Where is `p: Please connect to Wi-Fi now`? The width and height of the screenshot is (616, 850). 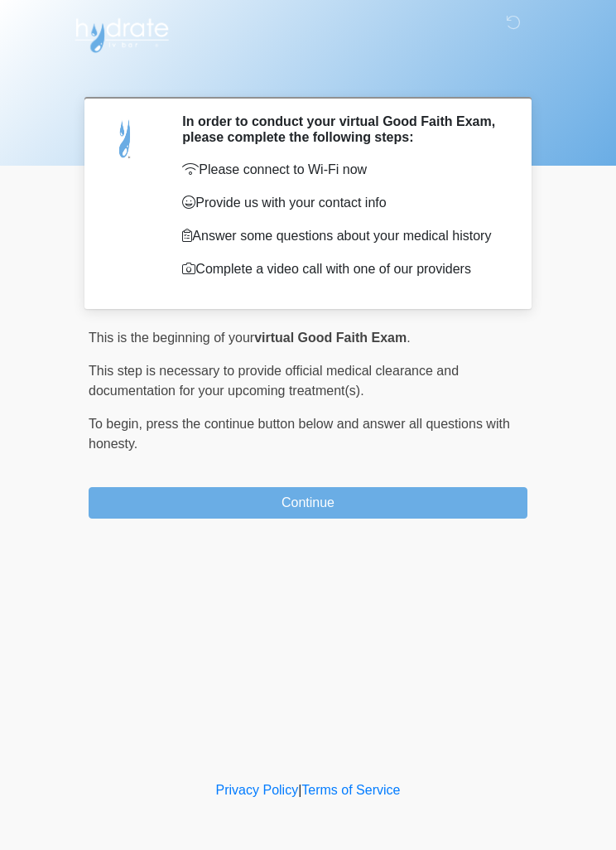 p: Please connect to Wi-Fi now is located at coordinates (342, 170).